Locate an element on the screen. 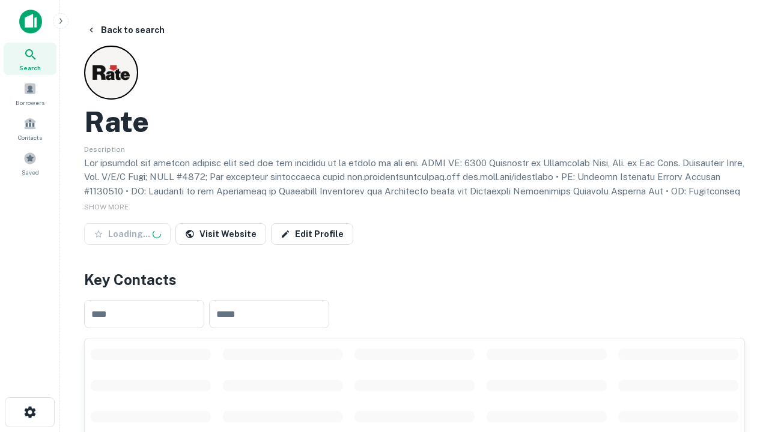 Image resolution: width=769 pixels, height=432 pixels. a: Edit Profile is located at coordinates (312, 234).